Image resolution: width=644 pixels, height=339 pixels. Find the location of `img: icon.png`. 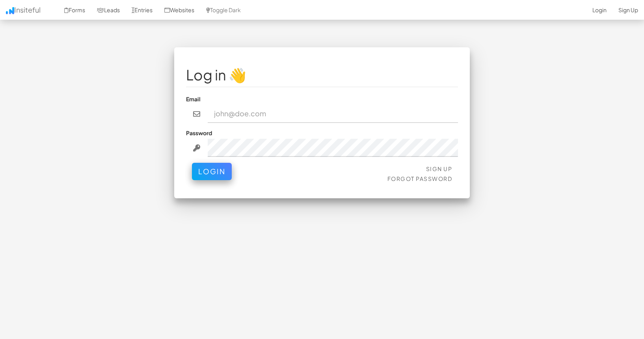

img: icon.png is located at coordinates (10, 11).